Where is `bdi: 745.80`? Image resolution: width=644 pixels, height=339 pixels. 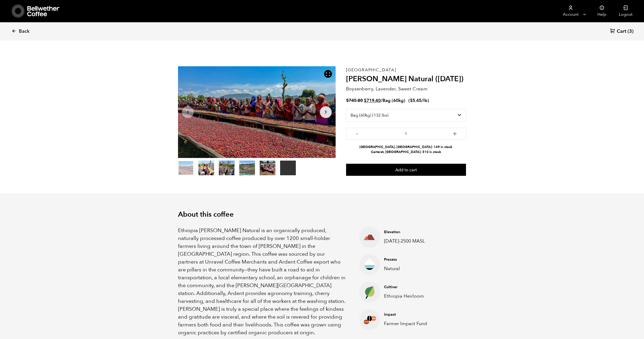 bdi: 745.80 is located at coordinates (355, 100).